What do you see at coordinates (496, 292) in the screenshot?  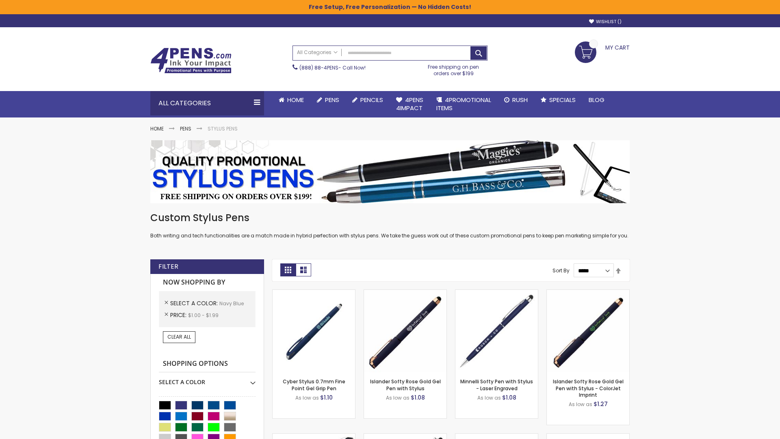 I see `a: Minnelli Softy Pen with Stylus - Laser Engraved-Navy Blue` at bounding box center [496, 292].